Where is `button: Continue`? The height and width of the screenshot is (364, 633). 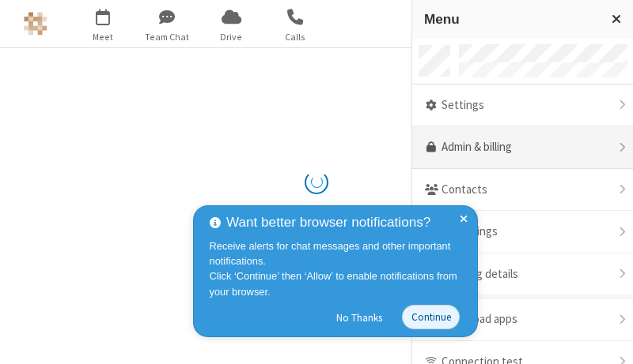 button: Continue is located at coordinates (430, 317).